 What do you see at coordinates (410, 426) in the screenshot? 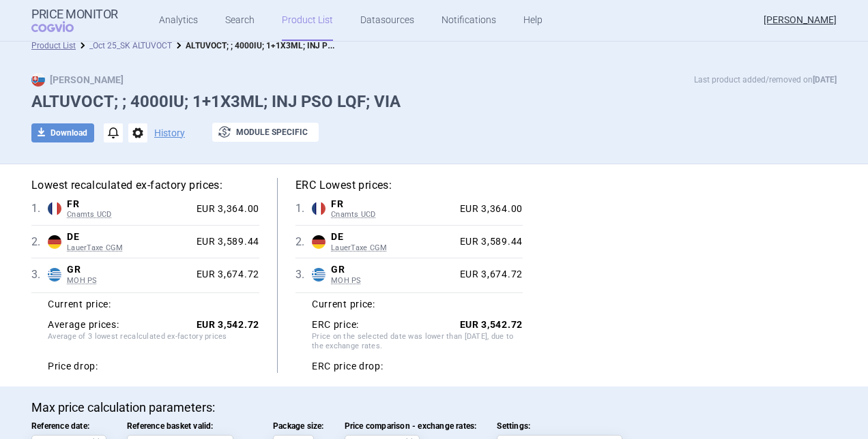
I see `span: Price comparison - exchange rates:` at bounding box center [410, 426].